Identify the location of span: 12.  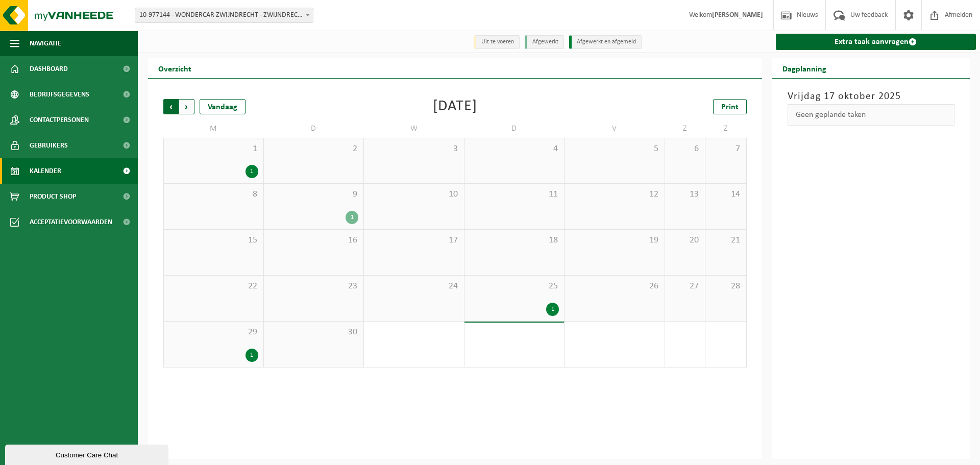
(615, 194).